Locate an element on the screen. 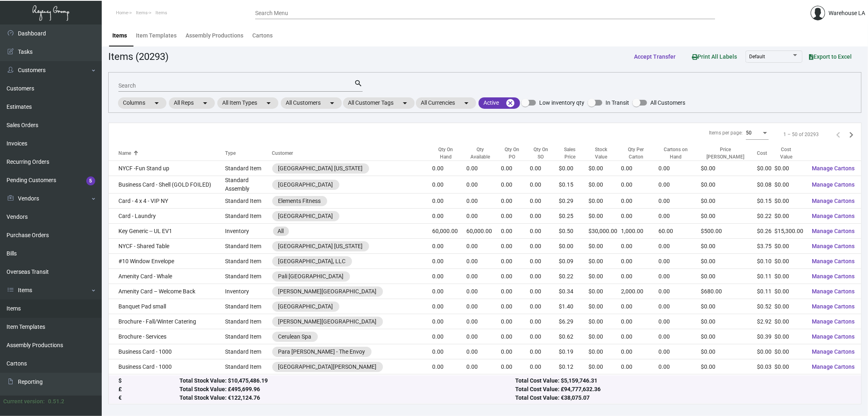  td: $0.09 is located at coordinates (573, 261).